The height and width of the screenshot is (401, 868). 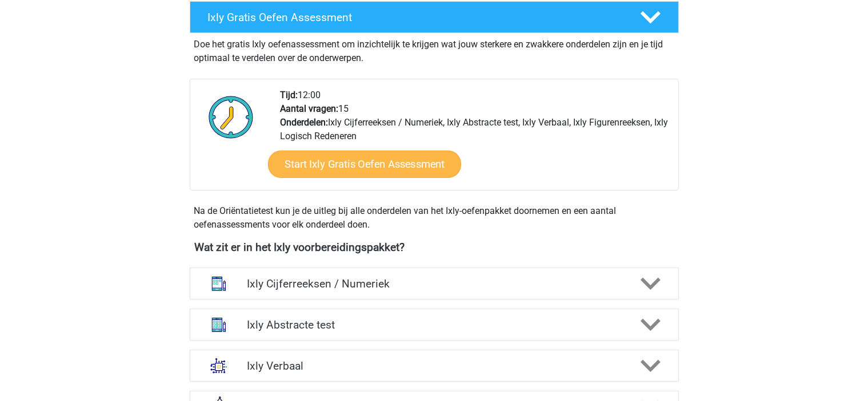 What do you see at coordinates (219, 366) in the screenshot?
I see `img: analogieen` at bounding box center [219, 366].